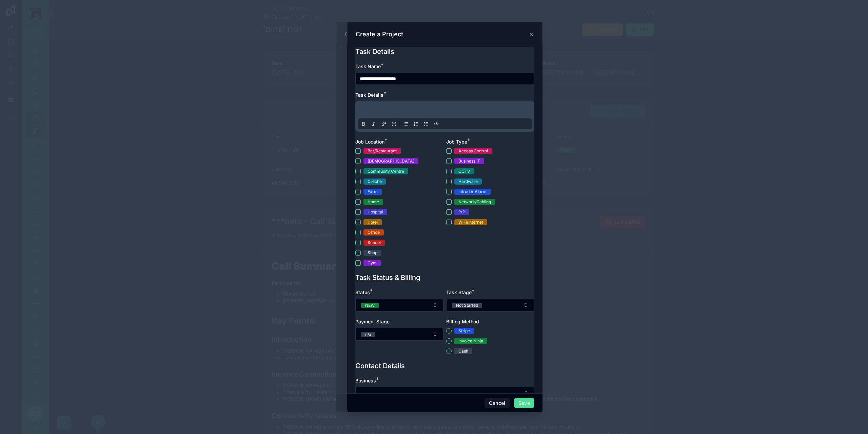 The width and height of the screenshot is (868, 434). What do you see at coordinates (372, 222) in the screenshot?
I see `div: Hotel` at bounding box center [372, 222].